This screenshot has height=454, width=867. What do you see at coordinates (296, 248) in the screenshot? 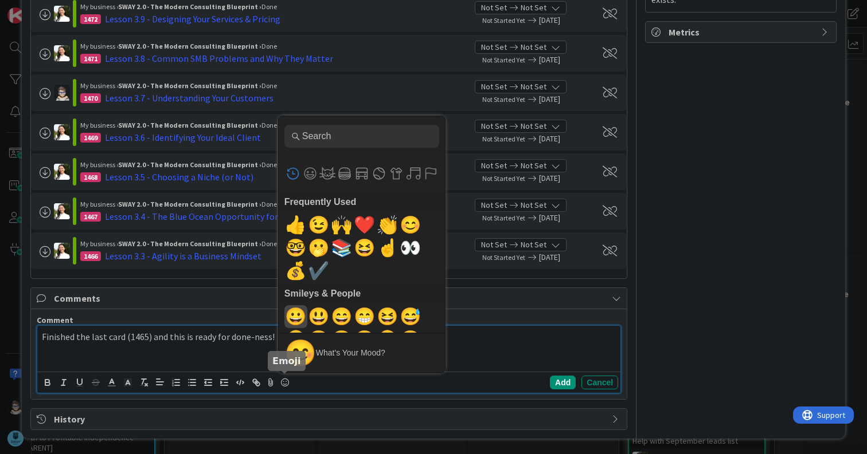
I see `button: nerd face` at bounding box center [296, 248].